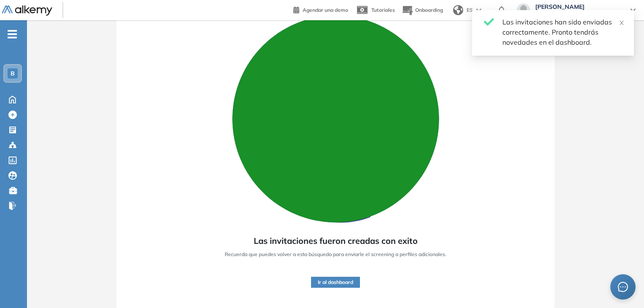  I want to click on span: Tutoriales, so click(383, 10).